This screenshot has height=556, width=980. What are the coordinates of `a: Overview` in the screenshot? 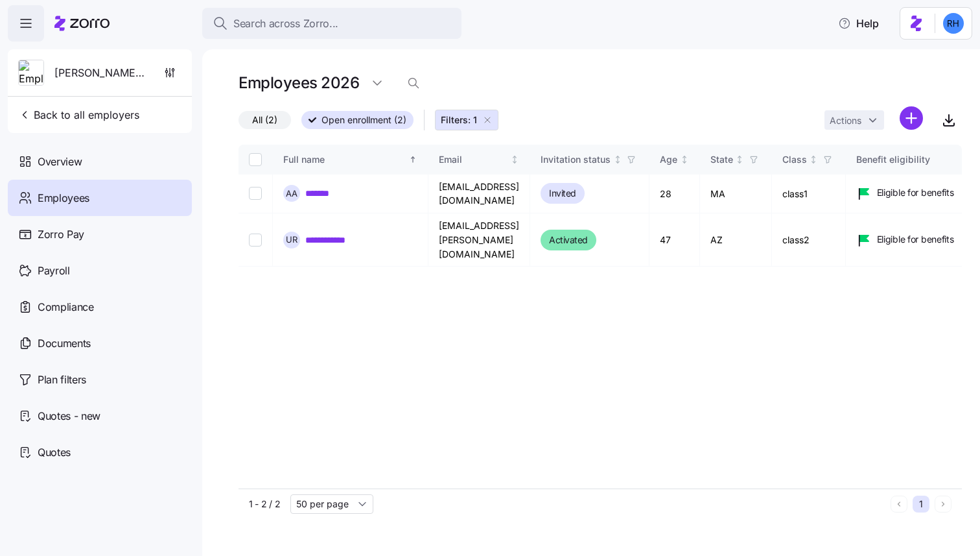 It's located at (100, 161).